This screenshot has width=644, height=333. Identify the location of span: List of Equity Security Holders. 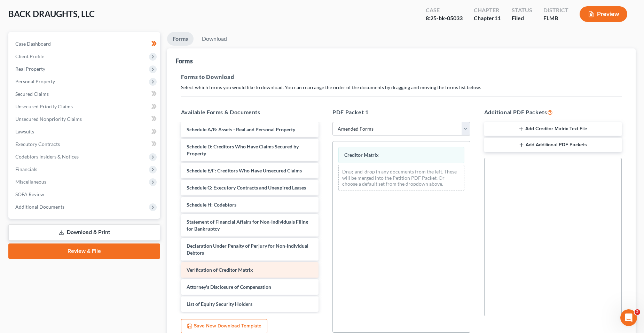
(219, 304).